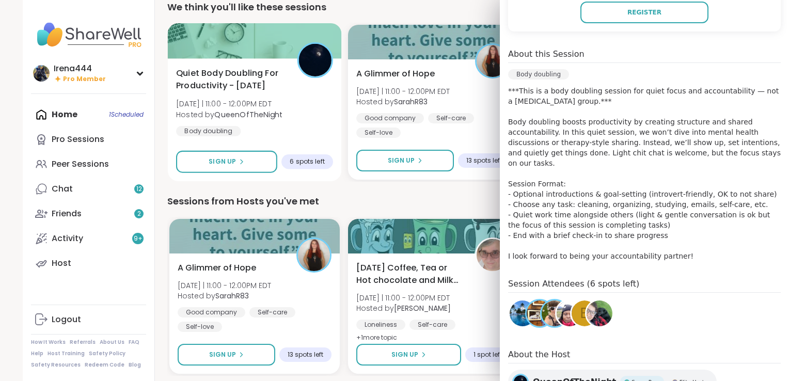  What do you see at coordinates (644, 285) in the screenshot?
I see `h4: Session Attendees (6 spots left)` at bounding box center [644, 285].